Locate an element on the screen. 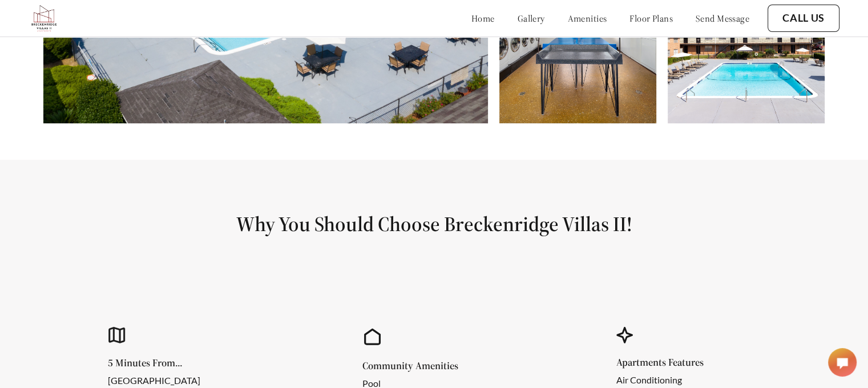 The height and width of the screenshot is (388, 868). li: Air Conditioning is located at coordinates (661, 380).